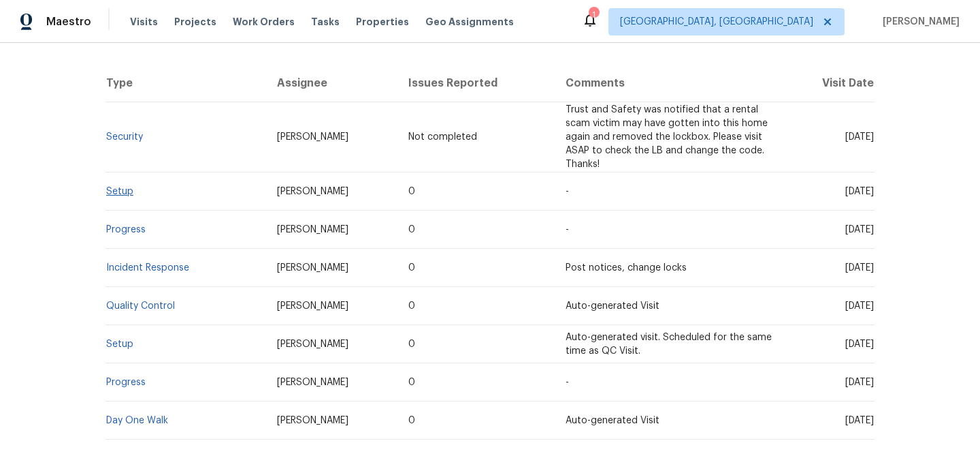  What do you see at coordinates (140, 306) in the screenshot?
I see `a: Quality Control` at bounding box center [140, 306].